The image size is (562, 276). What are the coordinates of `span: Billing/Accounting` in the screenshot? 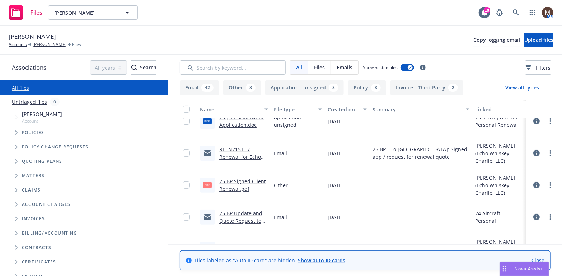 It's located at (50, 233).